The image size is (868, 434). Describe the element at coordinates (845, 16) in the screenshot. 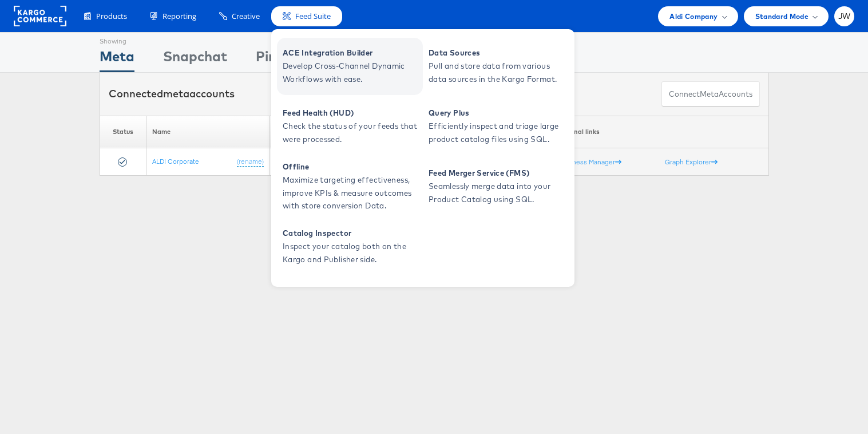

I see `span: JW` at that location.